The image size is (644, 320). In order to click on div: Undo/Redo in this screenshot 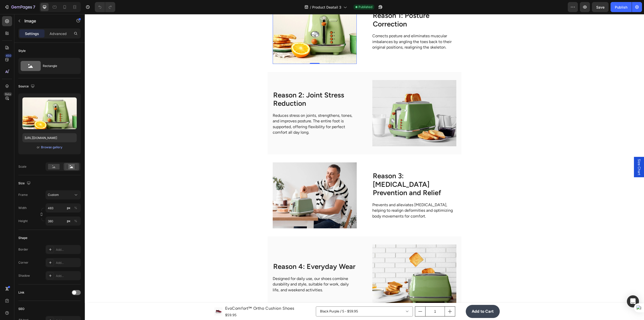, I will do `click(105, 7)`.